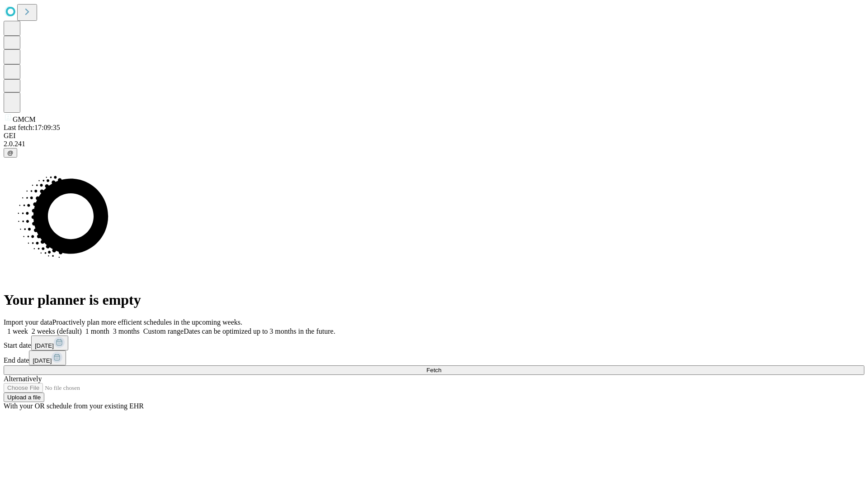  I want to click on span: Import your data, so click(28, 321).